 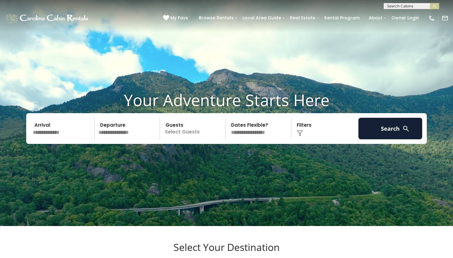 What do you see at coordinates (193, 129) in the screenshot?
I see `p: Select Guests` at bounding box center [193, 129].